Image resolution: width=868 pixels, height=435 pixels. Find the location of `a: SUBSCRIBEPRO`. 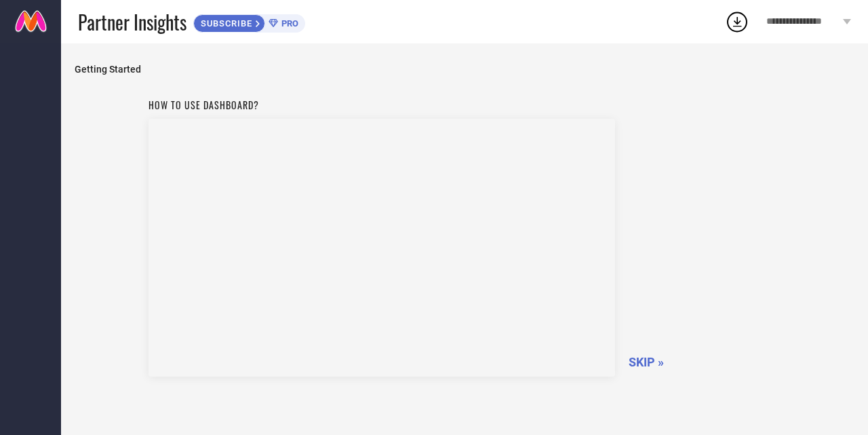

a: SUBSCRIBEPRO is located at coordinates (249, 22).